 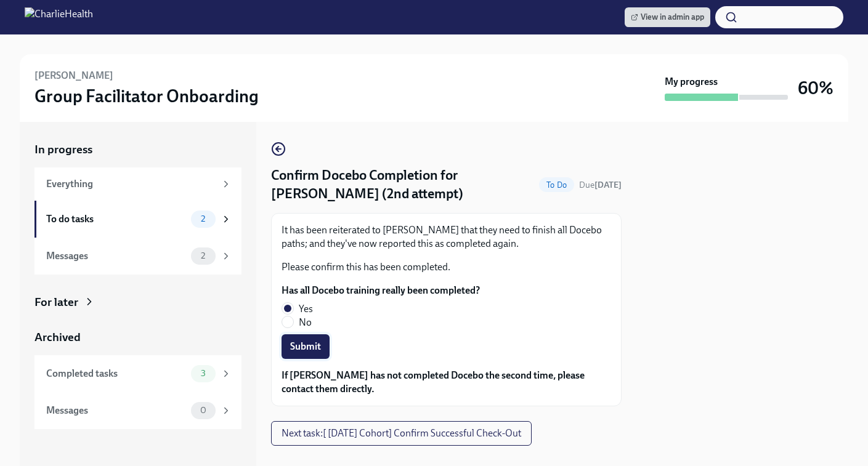 I want to click on a: View in admin app, so click(x=667, y=17).